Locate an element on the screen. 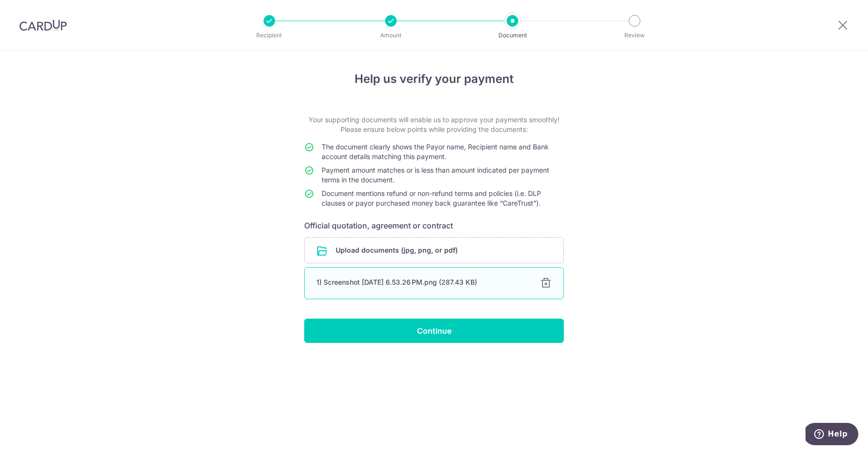 This screenshot has height=452, width=868. span: The document clearly shows the Payor name, Recipient name and Bank account details matching this ... is located at coordinates (435, 151).